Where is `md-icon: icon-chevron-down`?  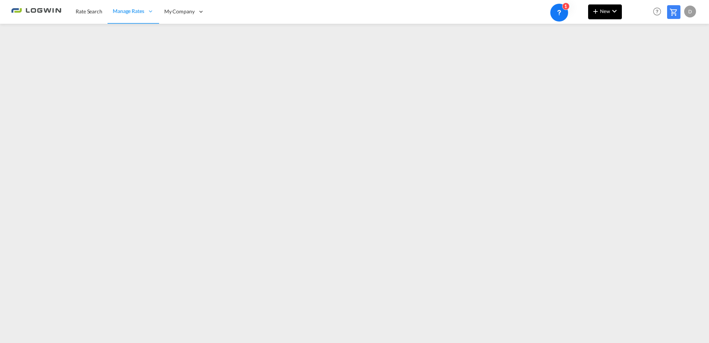
md-icon: icon-chevron-down is located at coordinates (614, 11).